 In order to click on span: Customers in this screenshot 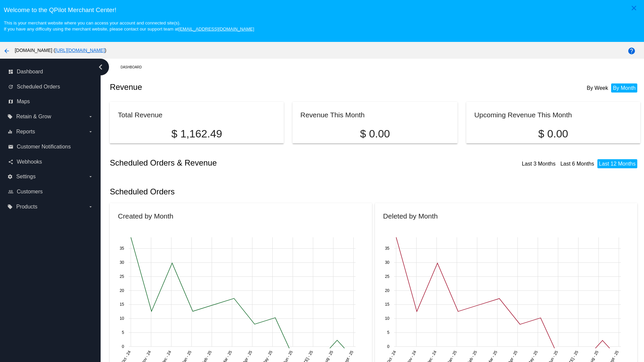, I will do `click(30, 191)`.